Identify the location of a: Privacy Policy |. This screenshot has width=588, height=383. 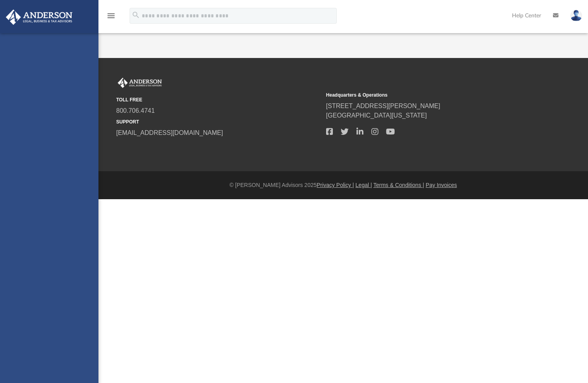
(335, 185).